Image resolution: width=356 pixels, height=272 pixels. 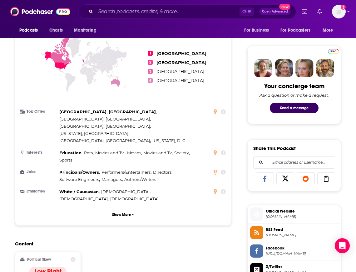 What do you see at coordinates (275, 12) in the screenshot?
I see `span: Open Advanced` at bounding box center [275, 12].